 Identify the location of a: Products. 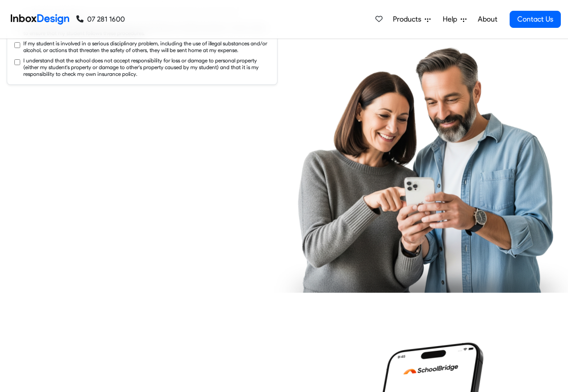
(412, 19).